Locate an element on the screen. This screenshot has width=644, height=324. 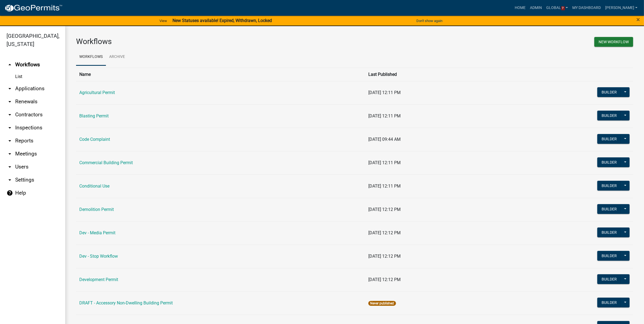
button: Don't show again is located at coordinates (430, 21).